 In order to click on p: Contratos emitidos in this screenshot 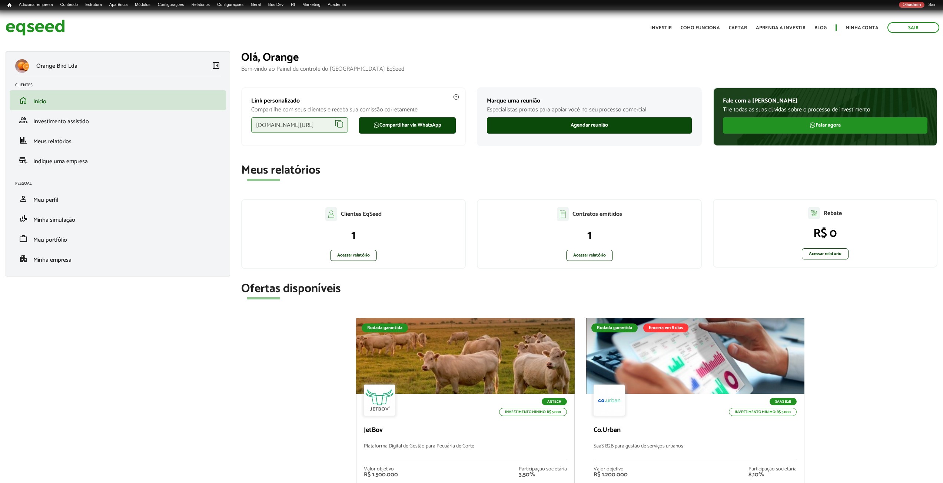, I will do `click(597, 214)`.